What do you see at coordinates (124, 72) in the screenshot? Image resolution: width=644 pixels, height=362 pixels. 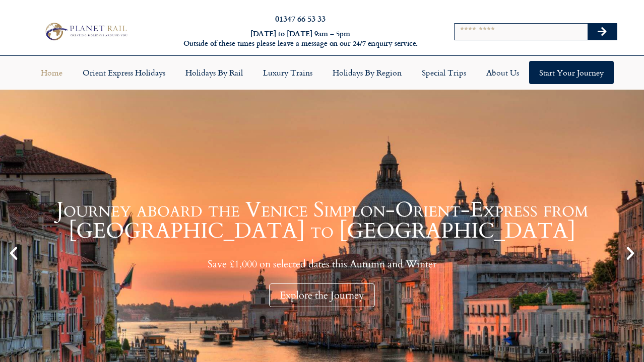 I see `a: Orient Express Holidays` at bounding box center [124, 72].